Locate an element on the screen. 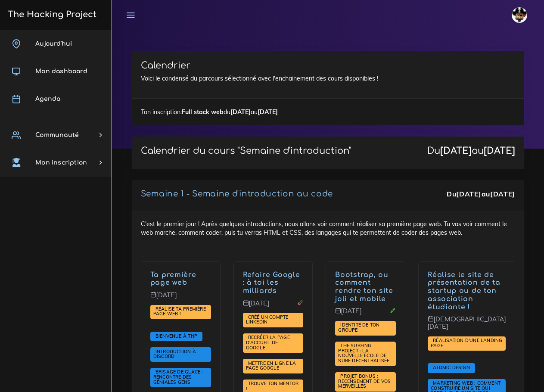  a: Réalisation d'une landing page is located at coordinates (467, 344).